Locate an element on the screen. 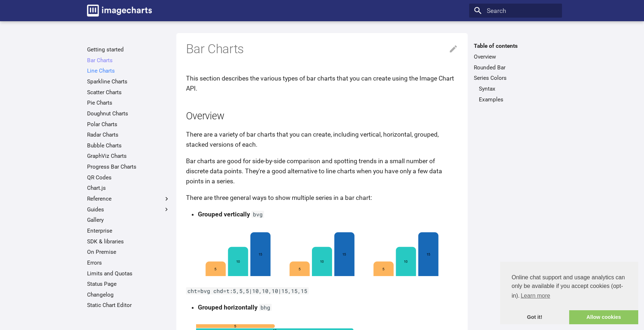 The width and height of the screenshot is (644, 330). code: bhg is located at coordinates (266, 307).